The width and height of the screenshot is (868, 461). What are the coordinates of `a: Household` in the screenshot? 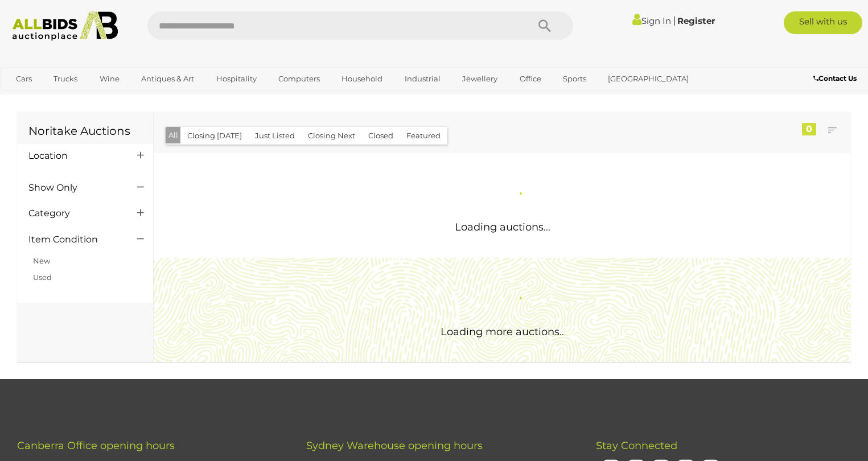 It's located at (362, 79).